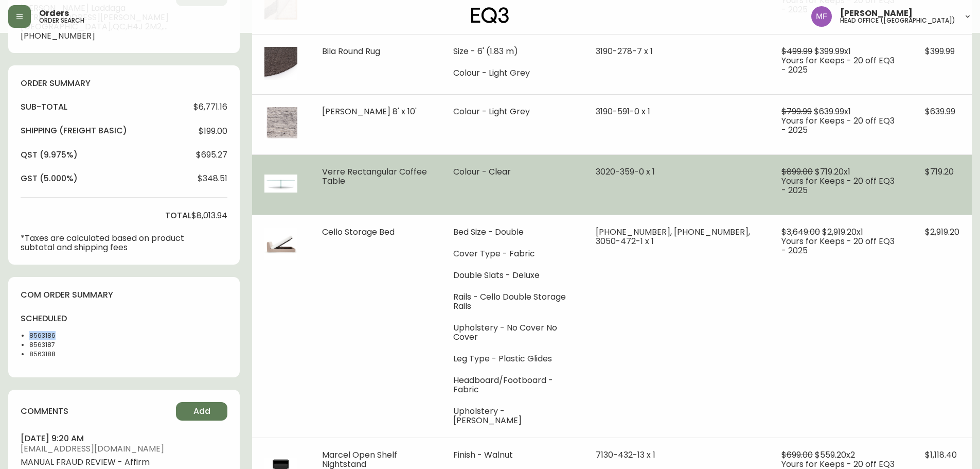 The width and height of the screenshot is (980, 469). Describe the element at coordinates (281, 244) in the screenshot. I see `img: 45241420-8630-4ac5-a831-cec8f4bef19eOptional[cello-queen-fabric-storage-bed].jpg` at that location.